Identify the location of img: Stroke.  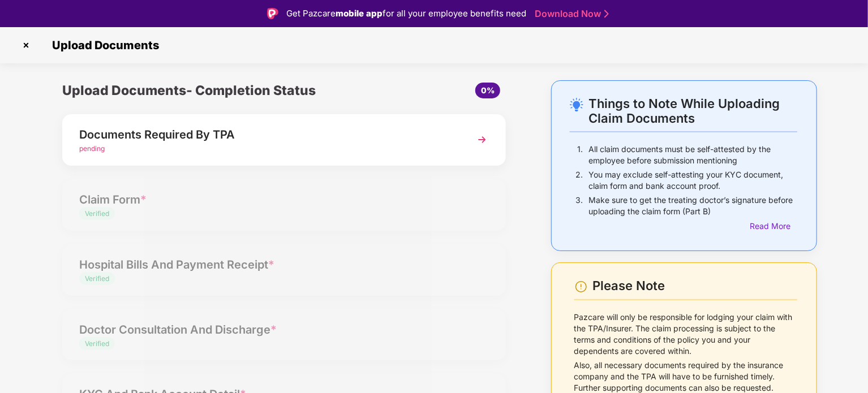
(606, 13).